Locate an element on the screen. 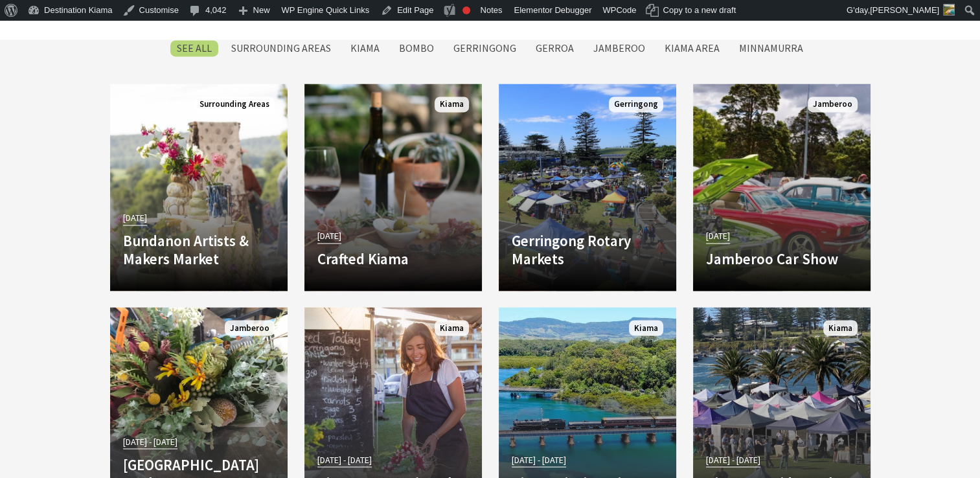 Image resolution: width=980 pixels, height=478 pixels. label: Bombo is located at coordinates (416, 48).